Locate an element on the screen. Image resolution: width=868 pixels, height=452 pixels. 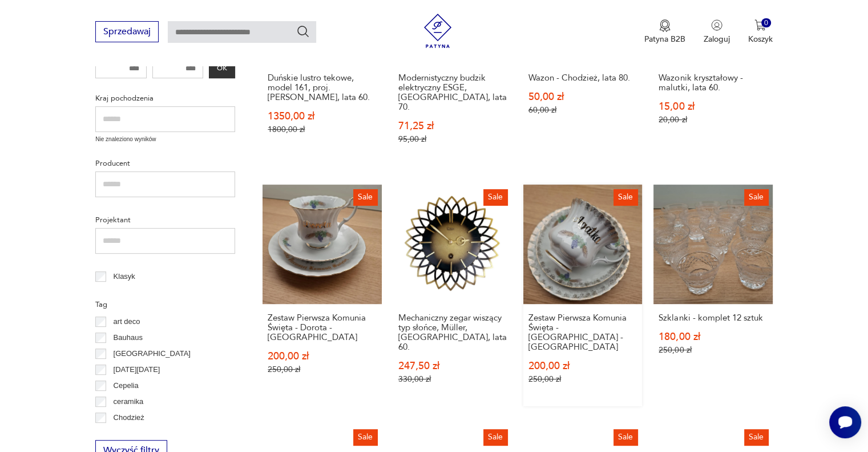
p: 180,00 zł is located at coordinates (713, 337).